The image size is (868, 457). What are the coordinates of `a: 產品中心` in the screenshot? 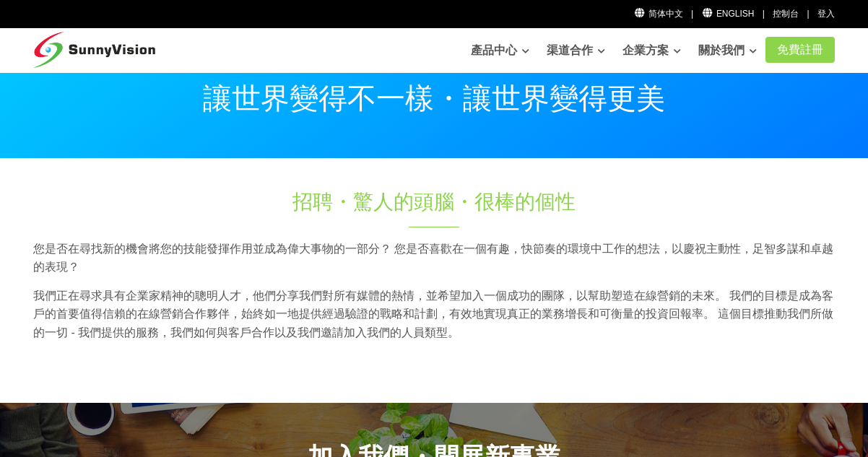 It's located at (500, 51).